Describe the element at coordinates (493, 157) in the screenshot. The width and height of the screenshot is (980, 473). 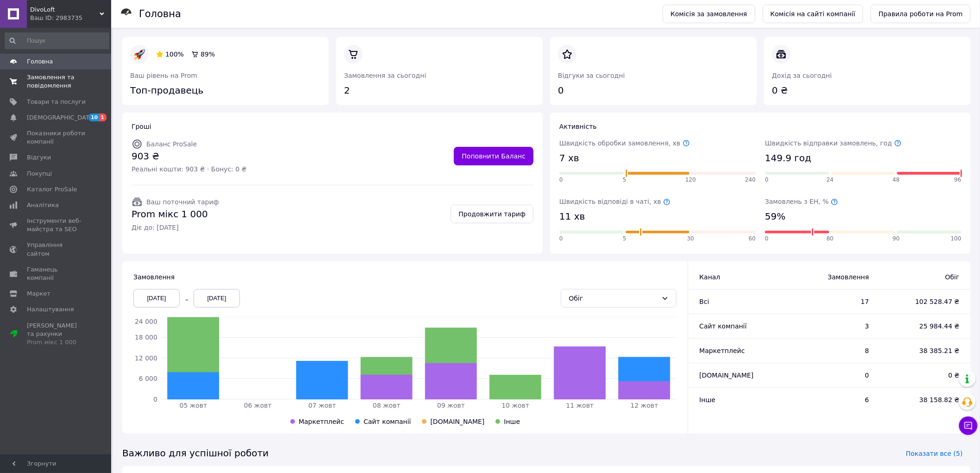
I see `a: Поповнити Баланс` at that location.